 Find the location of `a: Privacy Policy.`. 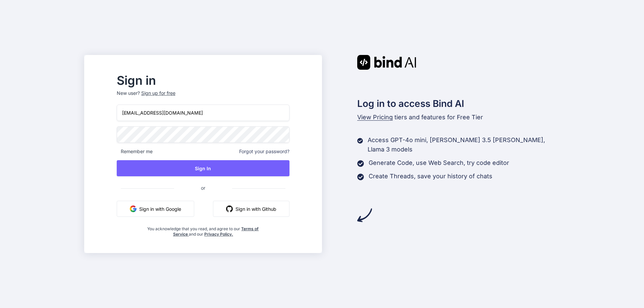

a: Privacy Policy. is located at coordinates (219, 234).